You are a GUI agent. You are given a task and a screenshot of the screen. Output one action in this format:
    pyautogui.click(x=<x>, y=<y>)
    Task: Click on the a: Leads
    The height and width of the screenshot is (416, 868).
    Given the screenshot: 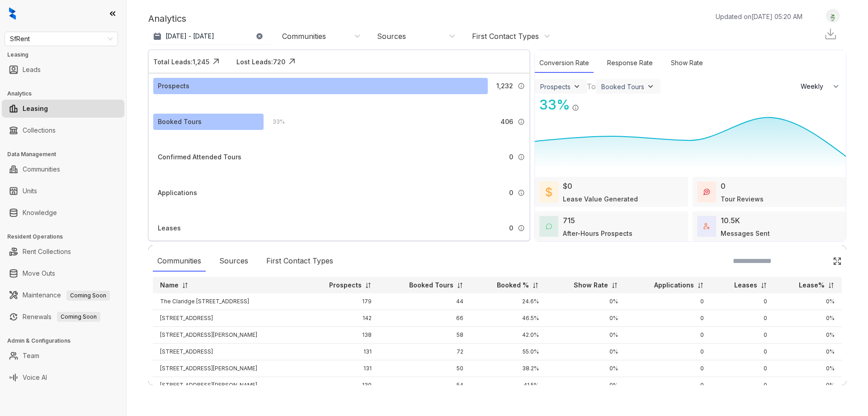 What is the action you would take?
    pyautogui.click(x=32, y=70)
    